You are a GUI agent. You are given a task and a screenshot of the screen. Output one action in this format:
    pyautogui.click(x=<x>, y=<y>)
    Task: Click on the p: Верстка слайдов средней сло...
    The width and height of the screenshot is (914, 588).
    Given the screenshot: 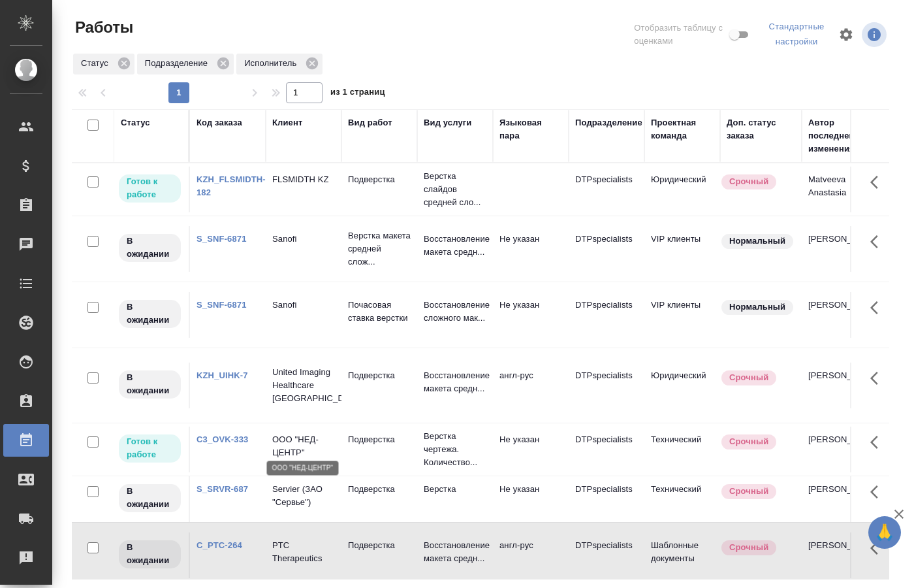 What is the action you would take?
    pyautogui.click(x=455, y=190)
    